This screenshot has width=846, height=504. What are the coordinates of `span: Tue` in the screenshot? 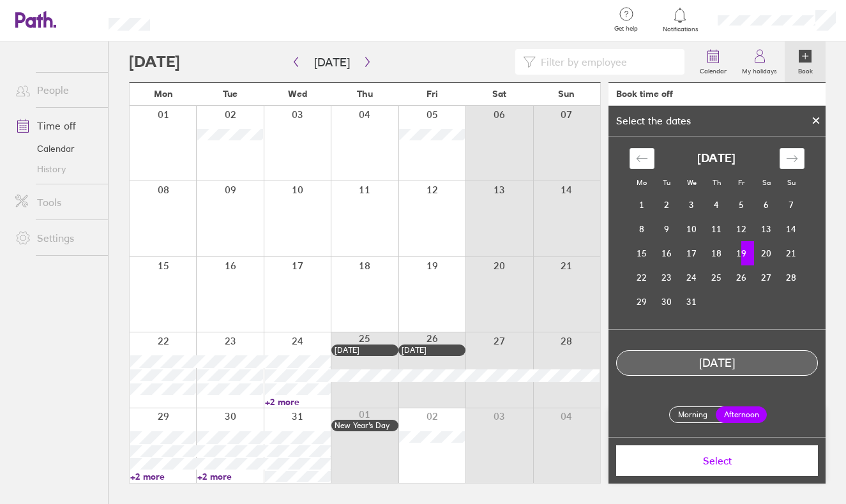 It's located at (230, 94).